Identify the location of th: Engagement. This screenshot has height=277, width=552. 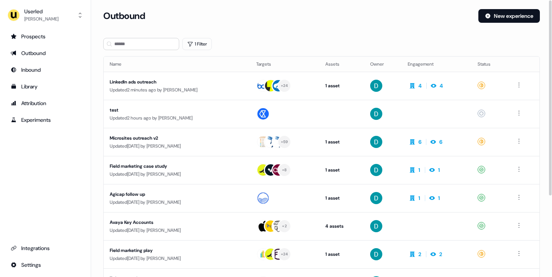
(436, 64).